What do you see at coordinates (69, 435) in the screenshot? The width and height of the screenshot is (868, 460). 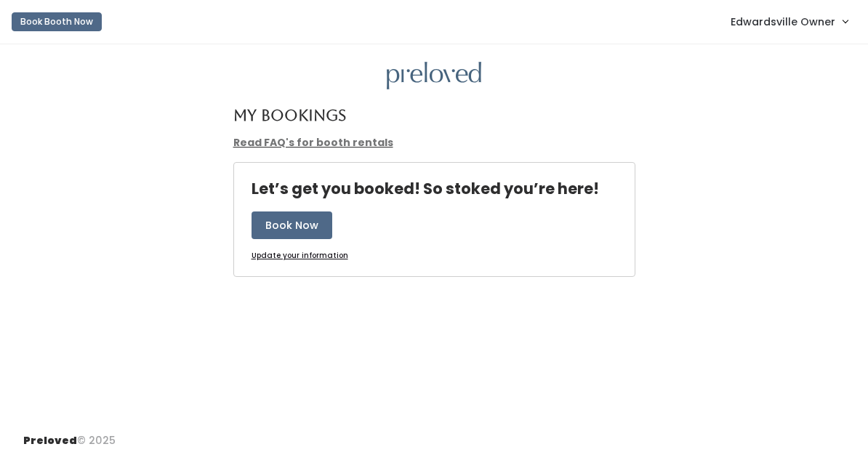 I see `div: © 2025` at bounding box center [69, 435].